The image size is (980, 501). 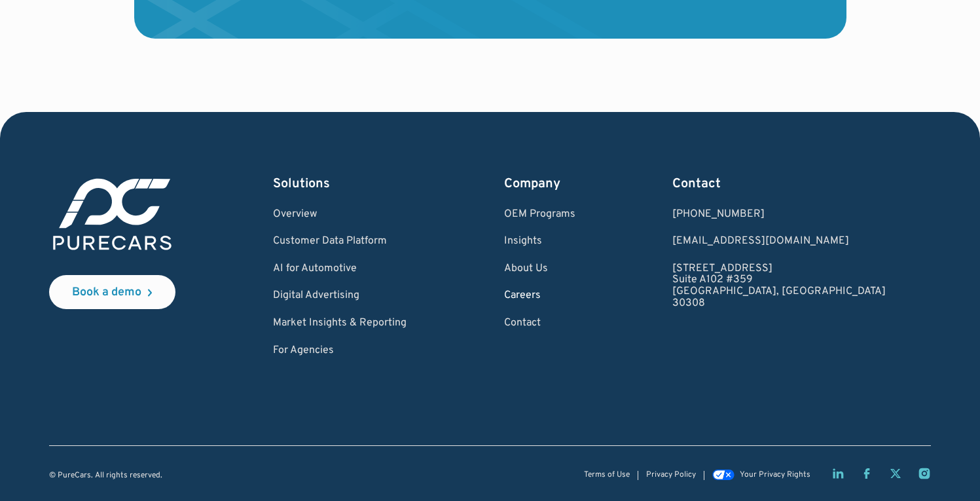 I want to click on a: Book a demo, so click(x=112, y=291).